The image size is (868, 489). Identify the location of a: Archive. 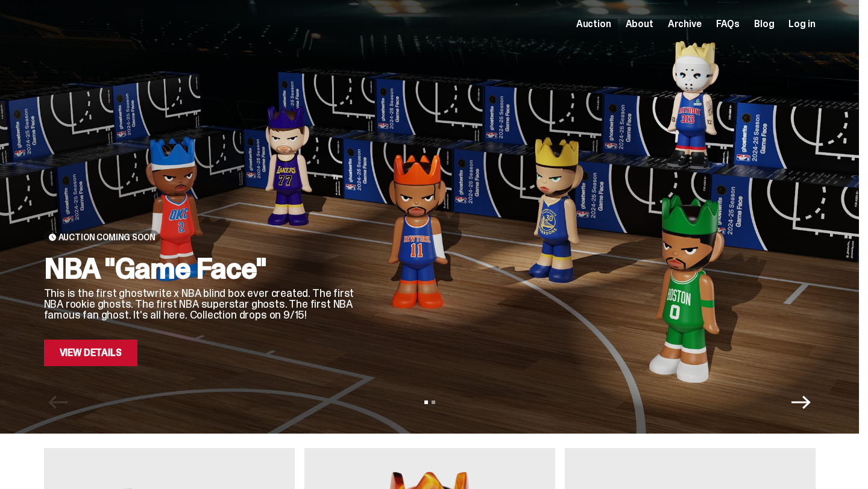
(685, 24).